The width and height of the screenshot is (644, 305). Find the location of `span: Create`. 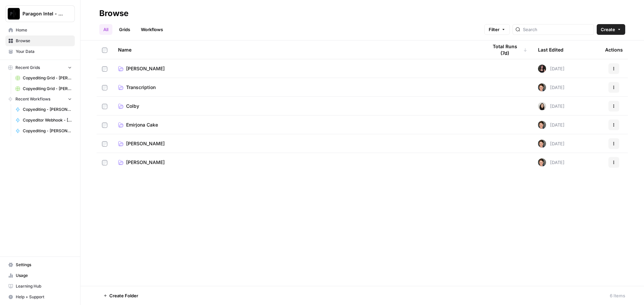

span: Create is located at coordinates (608, 30).